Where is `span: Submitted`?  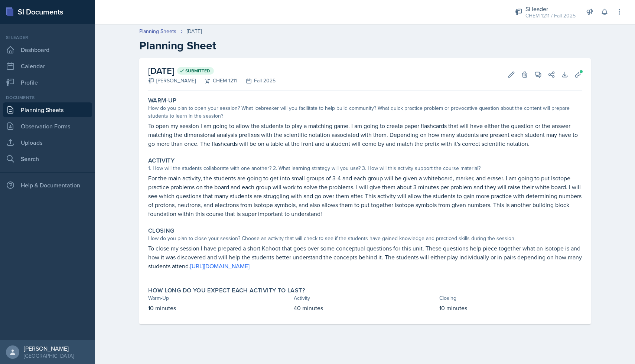 span: Submitted is located at coordinates (197, 71).